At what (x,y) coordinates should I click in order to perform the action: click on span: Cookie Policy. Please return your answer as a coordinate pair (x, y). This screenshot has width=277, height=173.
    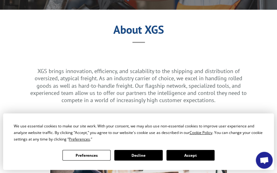
    Looking at the image, I should click on (200, 132).